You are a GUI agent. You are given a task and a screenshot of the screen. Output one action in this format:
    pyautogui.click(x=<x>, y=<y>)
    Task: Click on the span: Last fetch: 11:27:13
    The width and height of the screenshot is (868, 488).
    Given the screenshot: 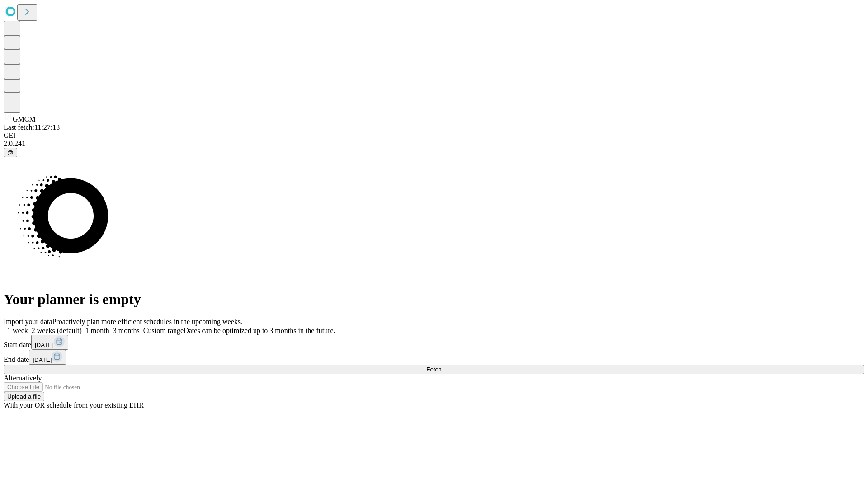 What is the action you would take?
    pyautogui.click(x=32, y=127)
    